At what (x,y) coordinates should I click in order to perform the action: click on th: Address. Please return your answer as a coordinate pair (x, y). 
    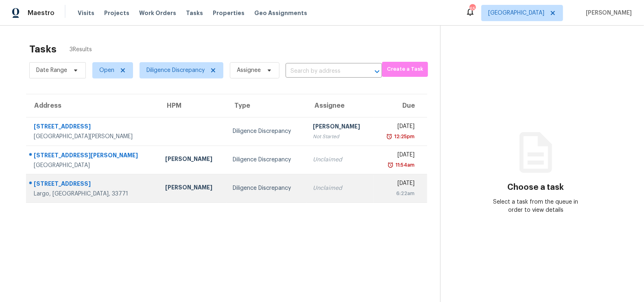
    Looking at the image, I should click on (93, 106).